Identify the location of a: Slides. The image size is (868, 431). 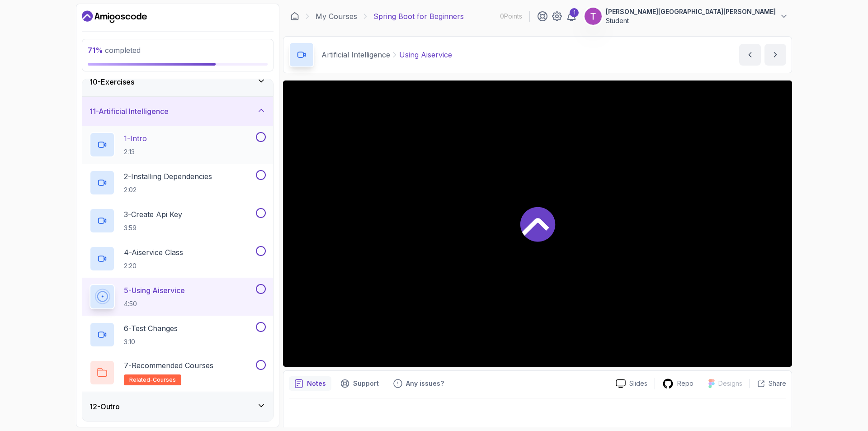
(631, 384).